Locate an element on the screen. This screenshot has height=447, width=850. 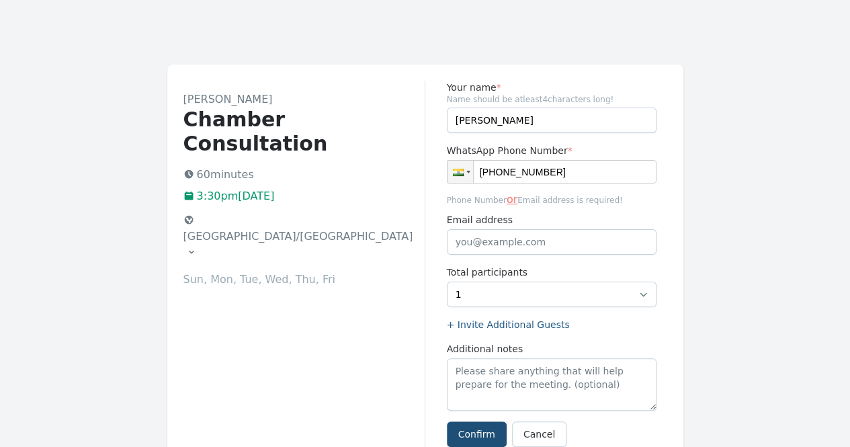
label: WhatsApp Phone Number is located at coordinates (551, 150).